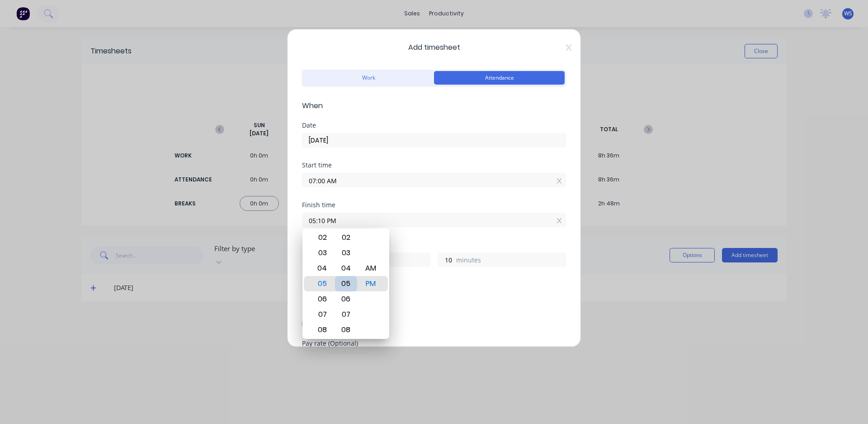 This screenshot has height=424, width=868. Describe the element at coordinates (434, 47) in the screenshot. I see `span: Add timesheet` at that location.